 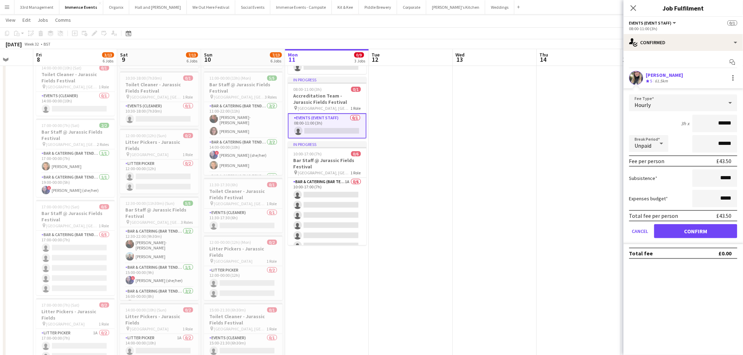 I want to click on span: Mon, so click(x=293, y=55).